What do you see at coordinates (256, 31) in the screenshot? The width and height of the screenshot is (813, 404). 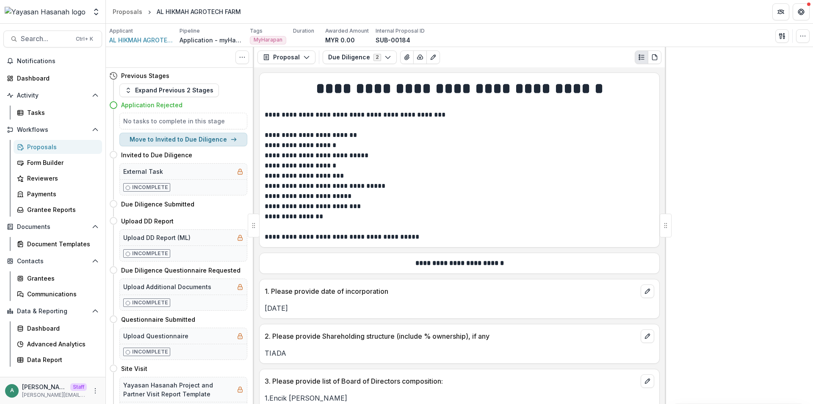 I see `p: Tags` at bounding box center [256, 31].